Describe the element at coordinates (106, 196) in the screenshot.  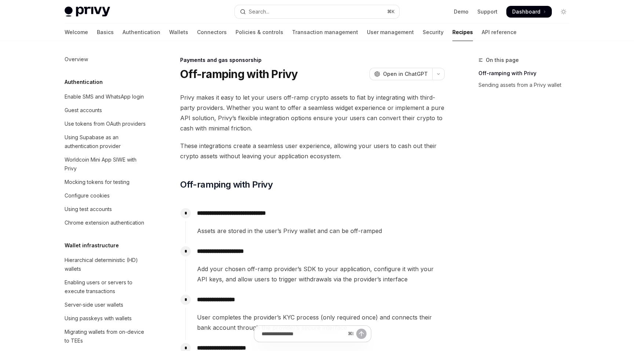
I see `a: Configure cookies` at that location.